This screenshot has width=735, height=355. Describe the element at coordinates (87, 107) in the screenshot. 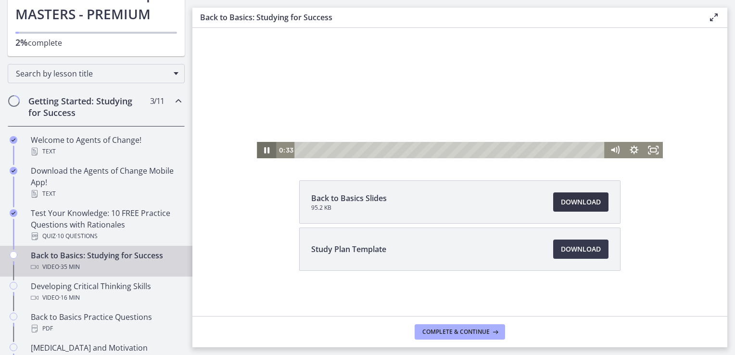

I see `h2: Getting Started: Studying for Success` at that location.